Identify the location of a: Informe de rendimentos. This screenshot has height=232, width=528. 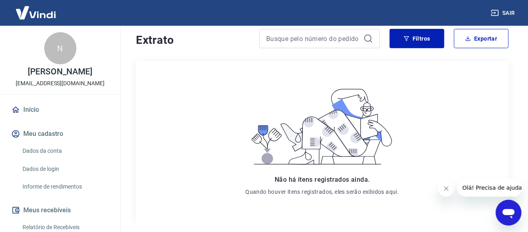
(65, 186).